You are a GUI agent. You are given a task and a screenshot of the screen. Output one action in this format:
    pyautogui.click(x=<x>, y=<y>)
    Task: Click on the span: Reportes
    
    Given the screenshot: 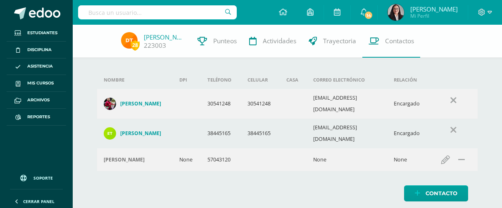 What is the action you would take?
    pyautogui.click(x=38, y=117)
    